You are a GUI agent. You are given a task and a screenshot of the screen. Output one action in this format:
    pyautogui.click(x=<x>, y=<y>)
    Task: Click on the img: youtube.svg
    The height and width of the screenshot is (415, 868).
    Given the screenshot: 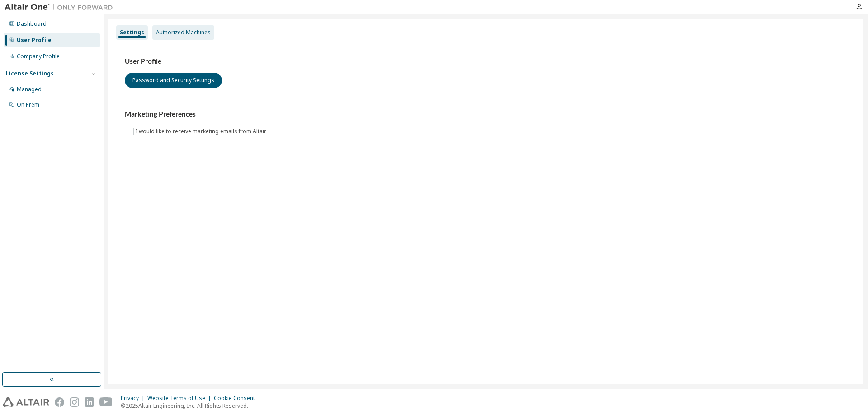 What is the action you would take?
    pyautogui.click(x=106, y=402)
    